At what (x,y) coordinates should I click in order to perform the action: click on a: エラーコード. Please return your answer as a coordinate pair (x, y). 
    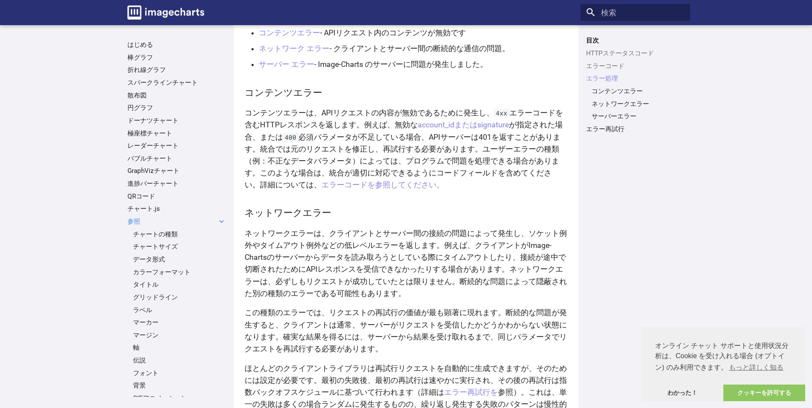
    Looking at the image, I should click on (635, 66).